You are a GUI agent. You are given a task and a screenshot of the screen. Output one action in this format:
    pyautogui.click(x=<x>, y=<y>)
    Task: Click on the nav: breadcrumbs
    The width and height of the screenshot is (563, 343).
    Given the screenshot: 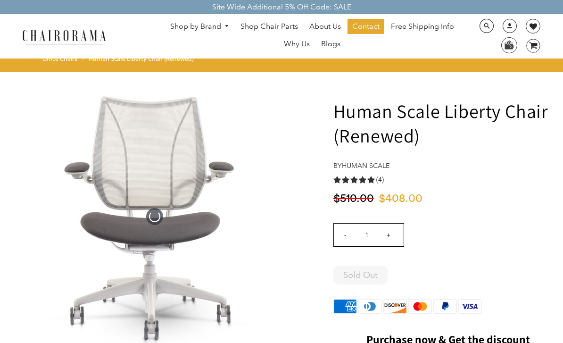 What is the action you would take?
    pyautogui.click(x=120, y=61)
    